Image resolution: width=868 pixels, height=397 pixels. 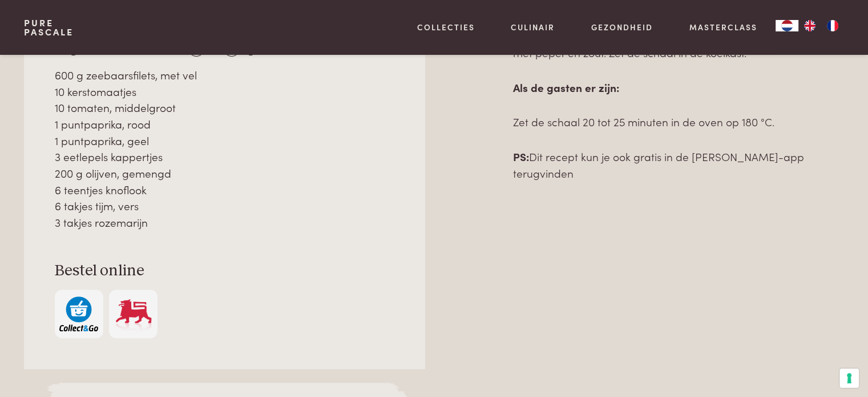 I want to click on div: Language, so click(x=787, y=26).